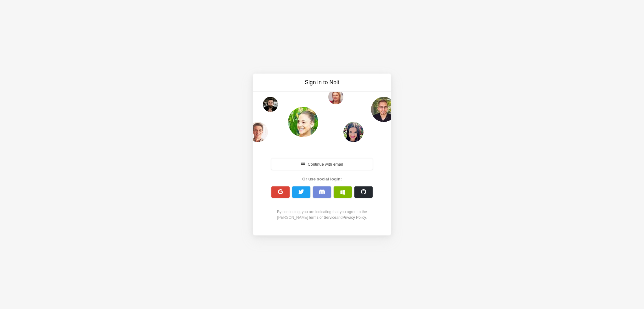 This screenshot has width=644, height=309. What do you see at coordinates (322, 82) in the screenshot?
I see `h3: Sign in to Nolt` at bounding box center [322, 82].